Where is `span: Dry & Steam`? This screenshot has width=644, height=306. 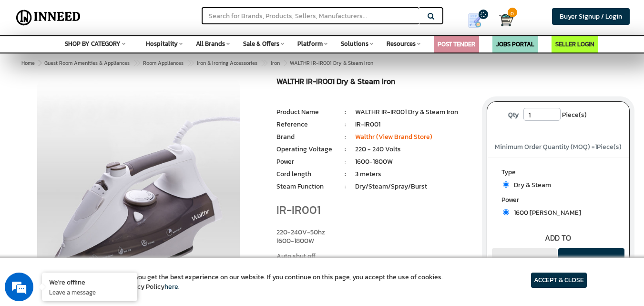
span: Dry & Steam is located at coordinates (530, 185).